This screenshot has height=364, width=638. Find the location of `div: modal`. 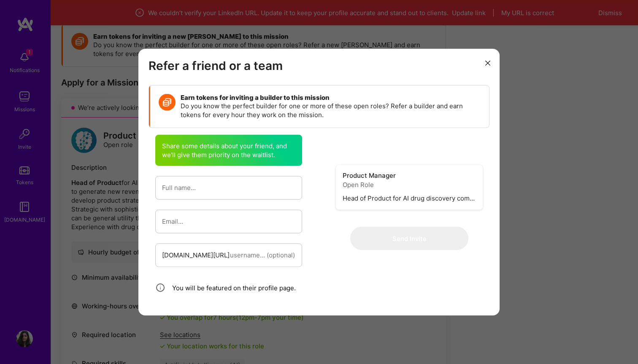

div: modal is located at coordinates (319, 182).